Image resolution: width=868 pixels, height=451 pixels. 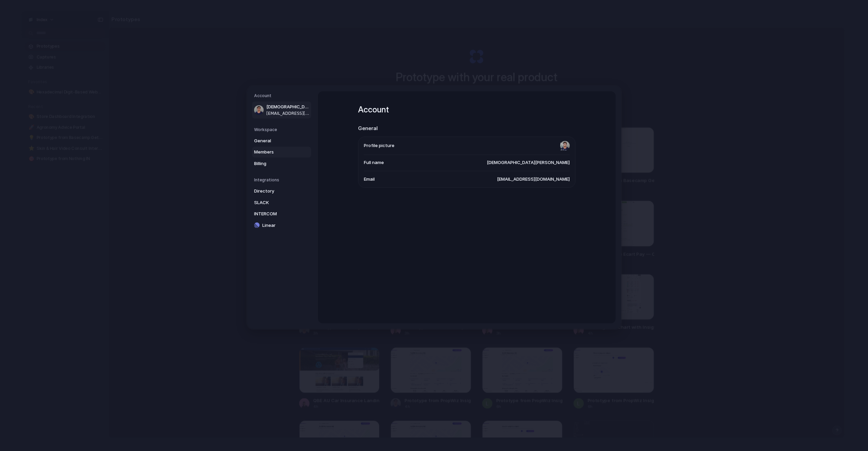 I want to click on span: General, so click(x=276, y=141).